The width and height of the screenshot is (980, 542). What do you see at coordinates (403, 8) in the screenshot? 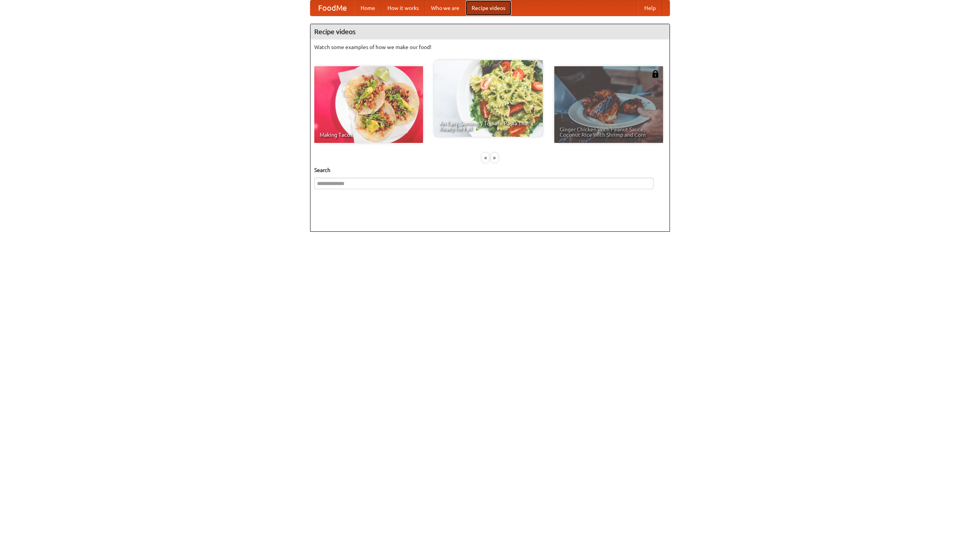
I see `a: How it works` at bounding box center [403, 8].